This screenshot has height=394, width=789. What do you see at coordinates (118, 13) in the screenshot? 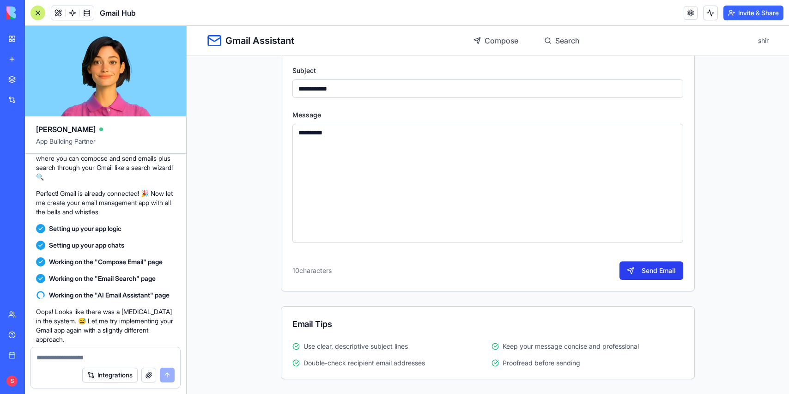
I see `h1: Gmail Hub` at bounding box center [118, 13].